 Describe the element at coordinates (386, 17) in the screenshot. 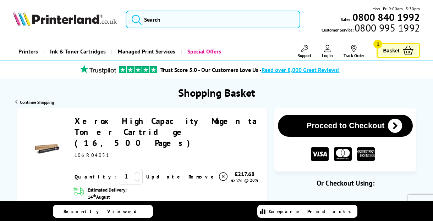

I see `b: 0800 840 1992` at that location.